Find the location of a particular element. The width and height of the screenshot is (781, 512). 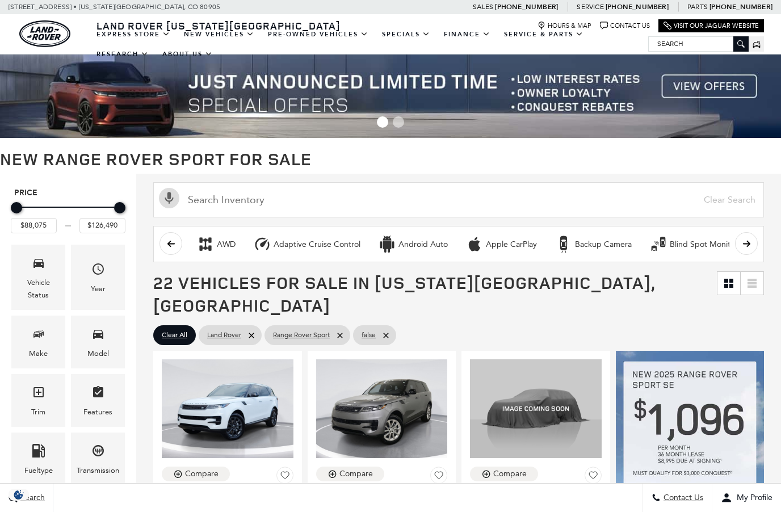

span: Clear All is located at coordinates (174, 335).